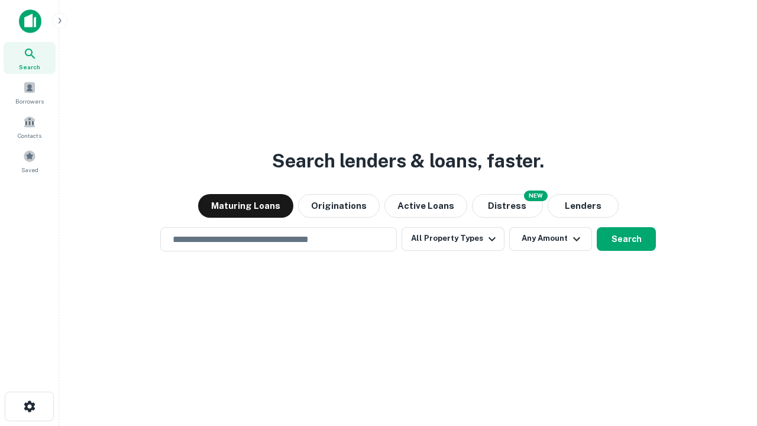  I want to click on button: Maturing Loans, so click(245, 206).